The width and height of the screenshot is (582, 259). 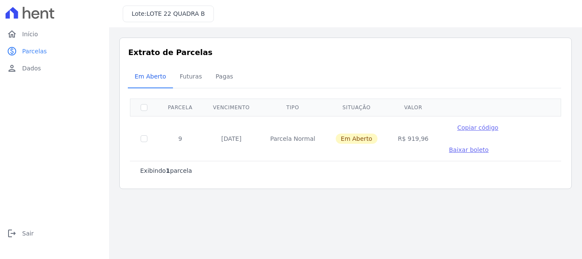 I want to click on span: Sair, so click(x=28, y=233).